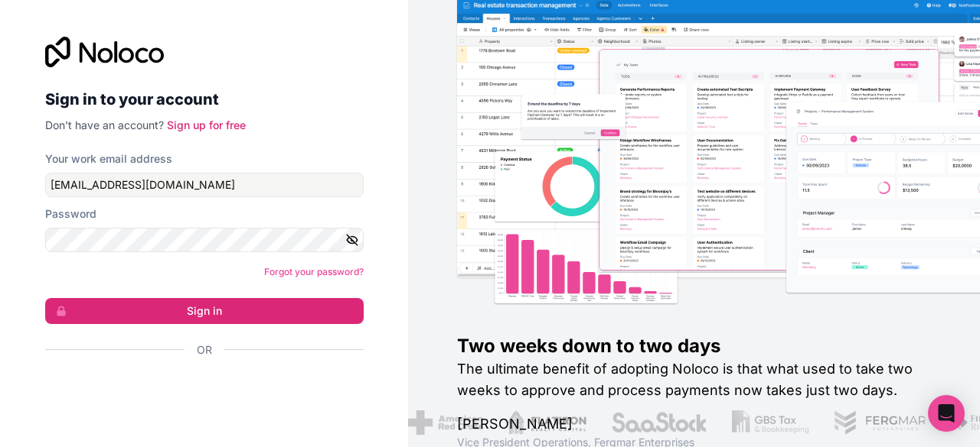  What do you see at coordinates (693, 380) in the screenshot?
I see `h2: The ultimate benefit of adopting Noloco is that what used to take two weeks to approve and proces...` at bounding box center [693, 380].